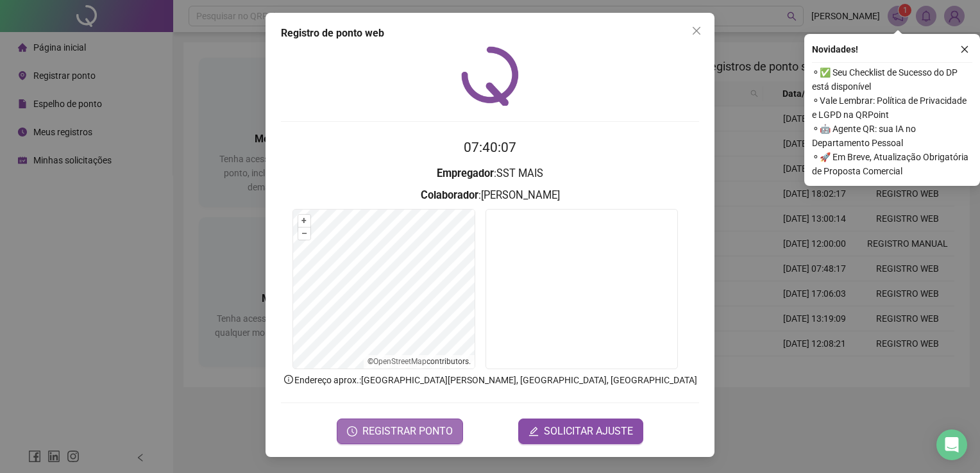 This screenshot has height=473, width=980. What do you see at coordinates (580, 431) in the screenshot?
I see `button: editSOLICITAR AJUSTE` at bounding box center [580, 431].